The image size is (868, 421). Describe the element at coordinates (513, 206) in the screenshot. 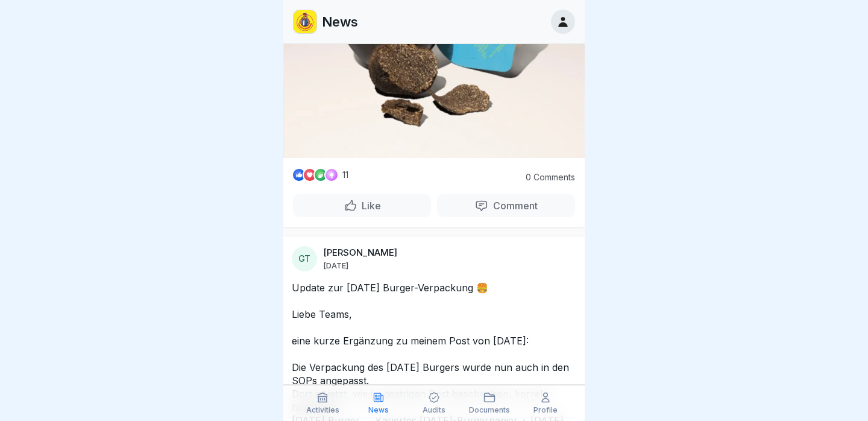

I see `p: Comment` at that location.